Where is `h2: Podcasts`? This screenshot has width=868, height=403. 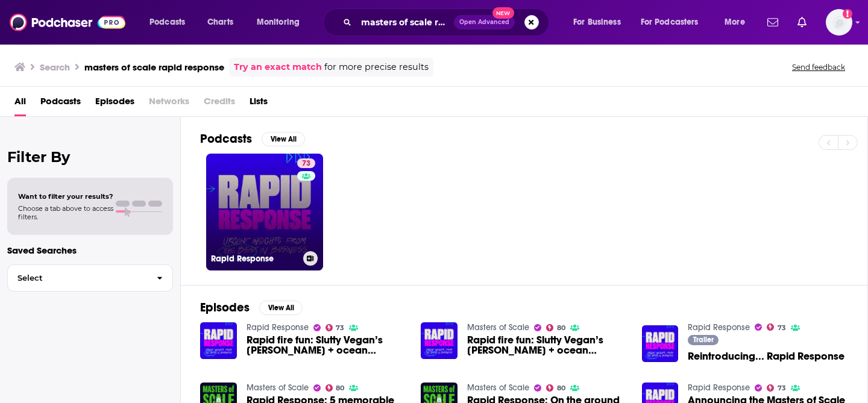
h2: Podcasts is located at coordinates (226, 139).